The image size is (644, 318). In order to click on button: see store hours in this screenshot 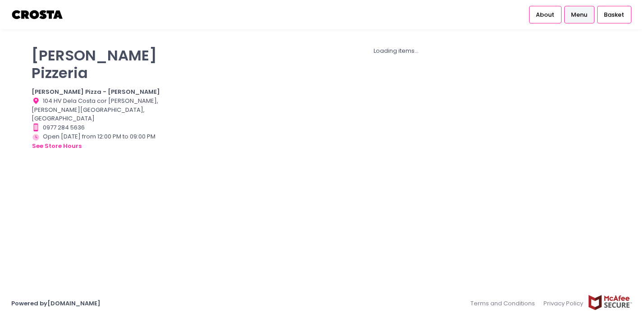, I will do `click(56, 146)`.